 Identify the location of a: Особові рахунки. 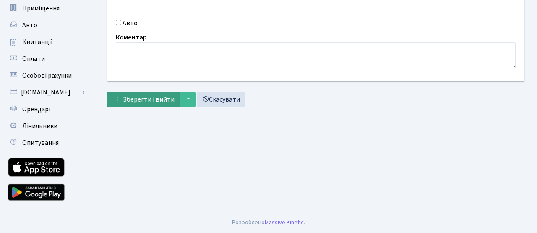
(46, 75).